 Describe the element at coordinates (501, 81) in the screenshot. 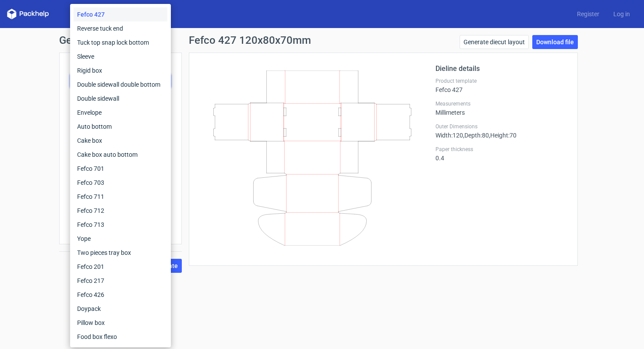

I see `label: Product template` at that location.